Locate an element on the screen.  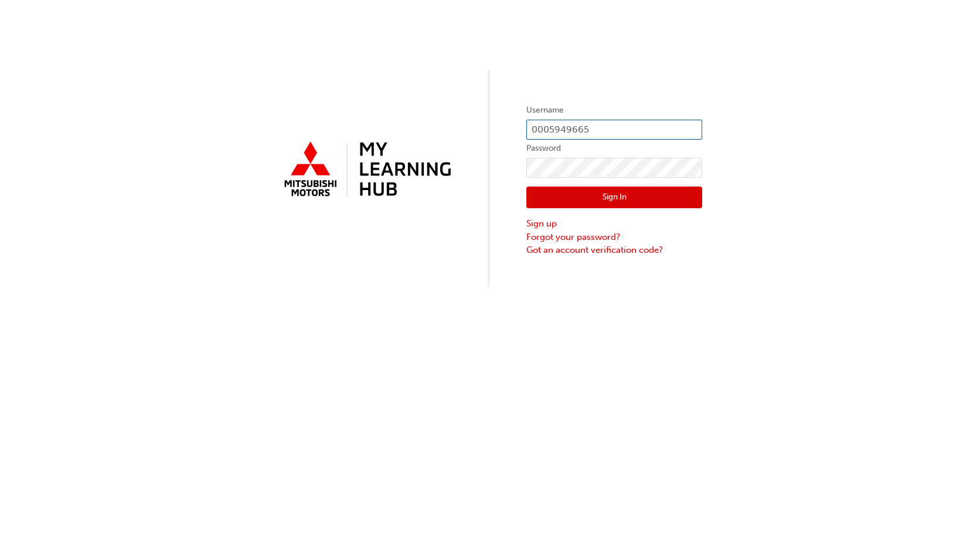
a: Sign up is located at coordinates (614, 223).